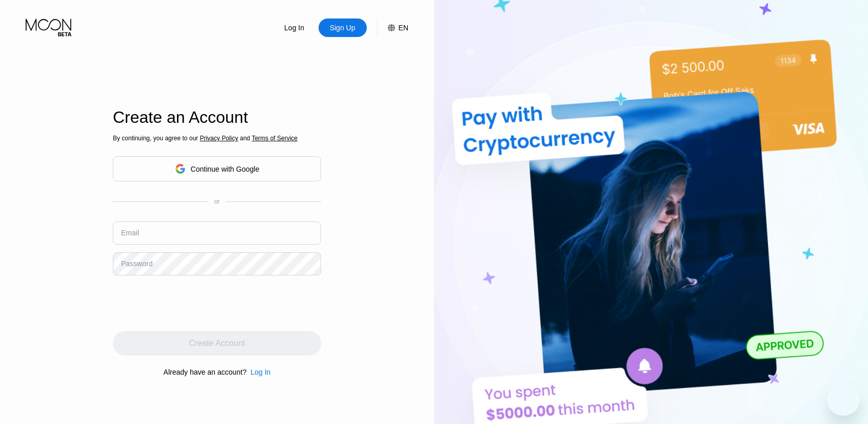 Image resolution: width=868 pixels, height=424 pixels. Describe the element at coordinates (245, 138) in the screenshot. I see `span: and` at that location.